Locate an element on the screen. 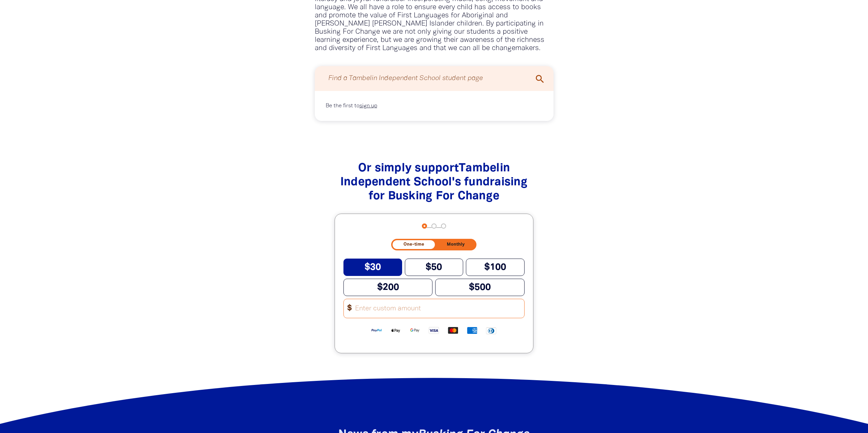 This screenshot has width=868, height=433. span: Monthly is located at coordinates (456, 244).